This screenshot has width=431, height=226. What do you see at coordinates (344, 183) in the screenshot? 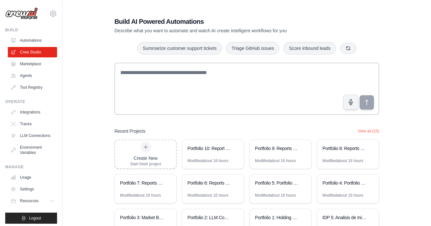
I see `div: Portfolio 4: Portfolio and competitors table consolidator` at bounding box center [344, 183].